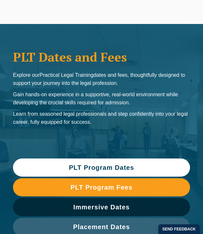  Describe the element at coordinates (101, 227) in the screenshot. I see `span: Placement Dates` at that location.